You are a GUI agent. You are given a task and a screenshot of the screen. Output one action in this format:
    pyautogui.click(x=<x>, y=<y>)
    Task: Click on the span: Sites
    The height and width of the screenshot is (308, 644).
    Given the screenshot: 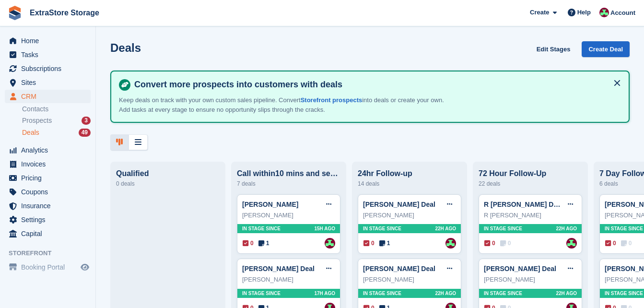 What is the action you would take?
    pyautogui.click(x=50, y=83)
    